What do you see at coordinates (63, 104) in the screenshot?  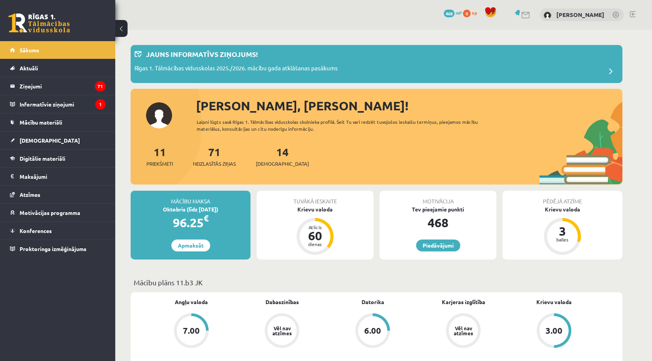 I see `legend: Informatīvie ziņojumi` at bounding box center [63, 104].